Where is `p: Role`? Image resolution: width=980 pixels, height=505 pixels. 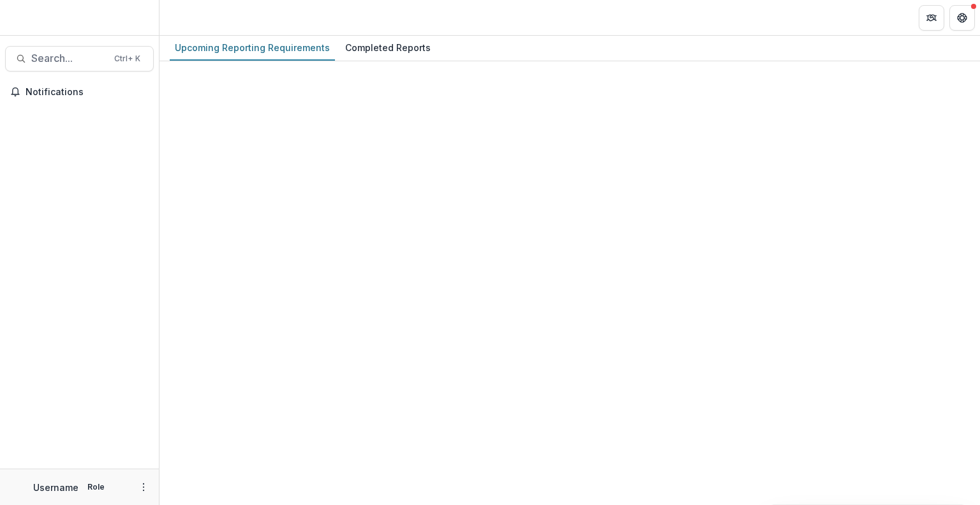
p: Role is located at coordinates (96, 487).